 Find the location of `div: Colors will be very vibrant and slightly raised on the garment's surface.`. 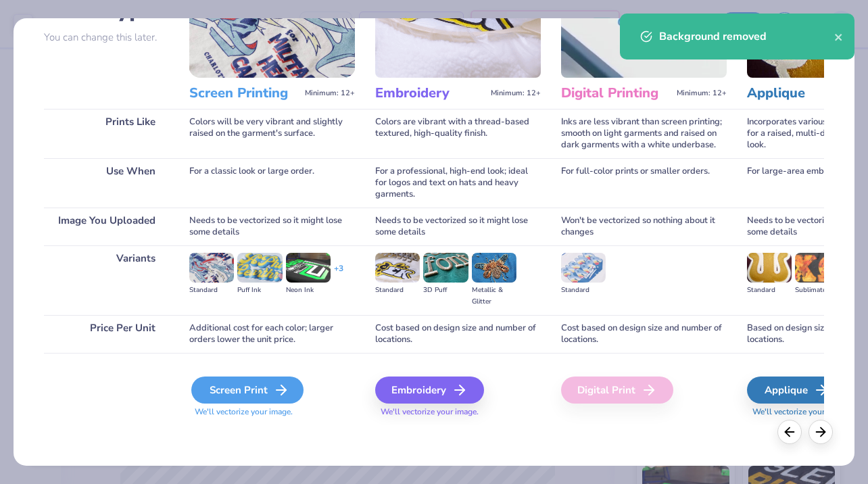

div: Colors will be very vibrant and slightly raised on the garment's surface. is located at coordinates (272, 133).